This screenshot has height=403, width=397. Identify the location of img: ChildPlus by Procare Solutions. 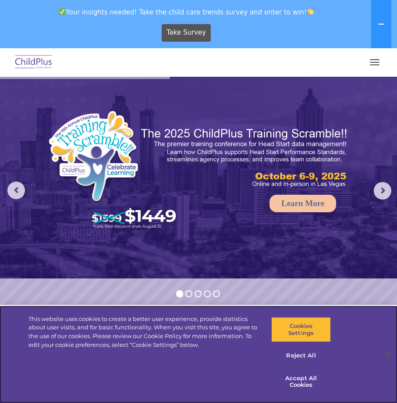
(34, 62).